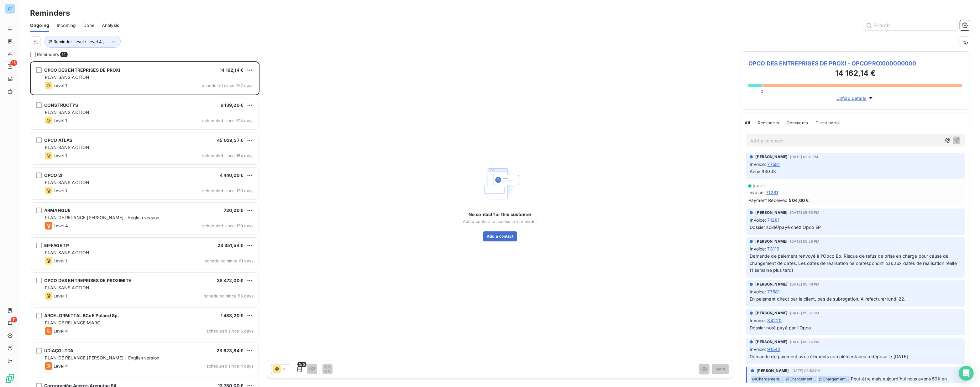  I want to click on span: 84220, so click(774, 320).